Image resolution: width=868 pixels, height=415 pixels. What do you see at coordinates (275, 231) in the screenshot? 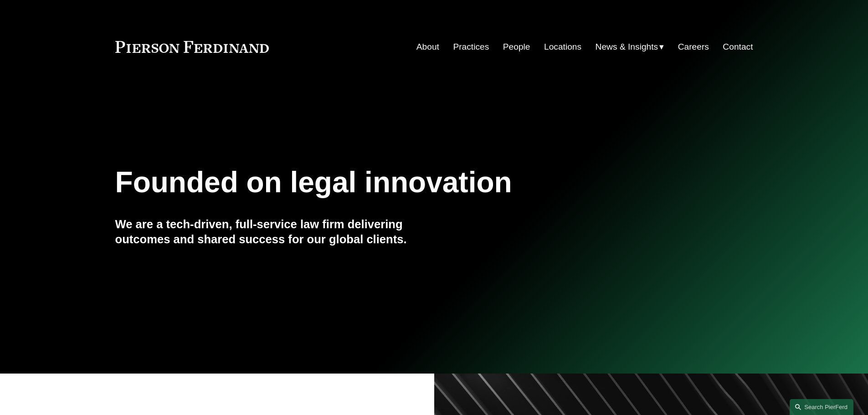
I see `h4: We are a tech-driven, full-service law firm delivering outcomes and shared success for our global...` at bounding box center [275, 231].